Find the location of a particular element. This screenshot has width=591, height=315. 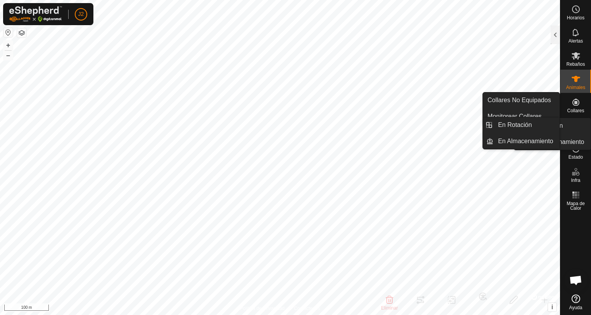

a: Monitorear Collares is located at coordinates (521, 117).